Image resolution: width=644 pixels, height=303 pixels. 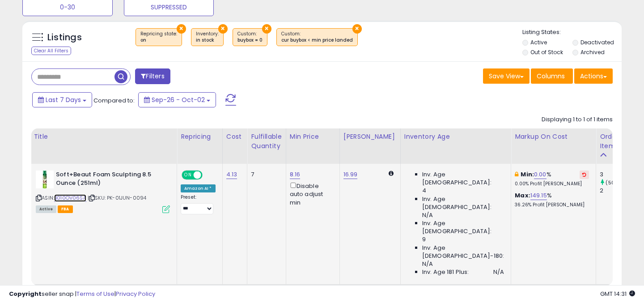 I want to click on b: Max:, so click(x=522, y=195).